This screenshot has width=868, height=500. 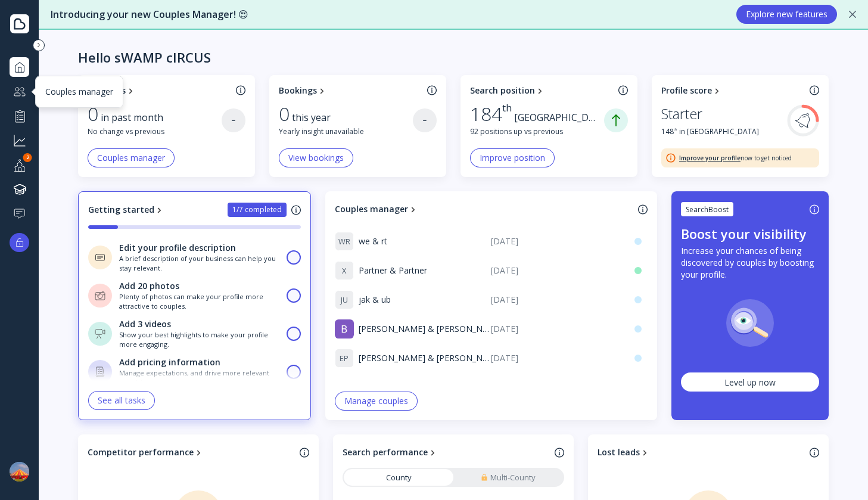 I want to click on div: in past month, so click(x=136, y=117).